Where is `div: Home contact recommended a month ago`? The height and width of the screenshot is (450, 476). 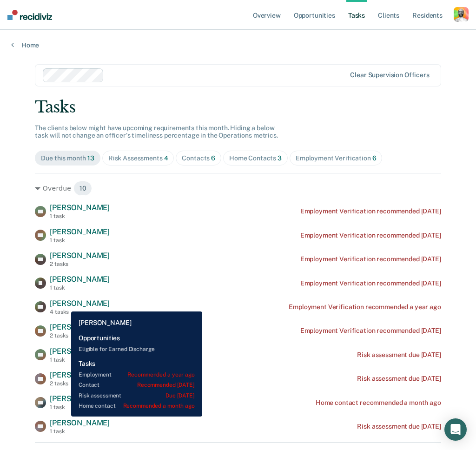 div: Home contact recommended a month ago is located at coordinates (378, 402).